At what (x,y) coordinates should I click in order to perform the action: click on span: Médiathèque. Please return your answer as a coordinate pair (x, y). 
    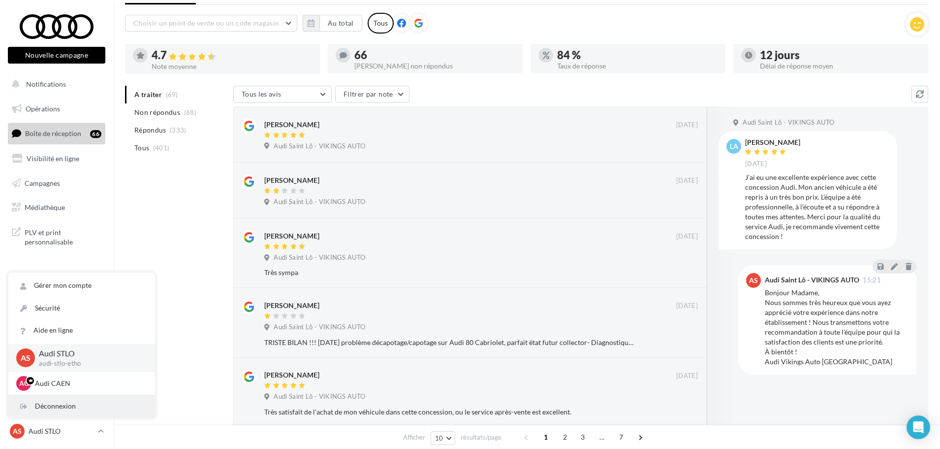
    Looking at the image, I should click on (45, 207).